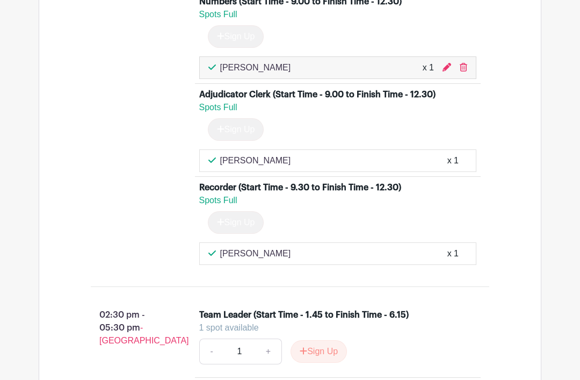  Describe the element at coordinates (317, 95) in the screenshot. I see `div: Adjudicator Clerk (Start Time - 9.00 to Finish Time - 12.30)` at that location.